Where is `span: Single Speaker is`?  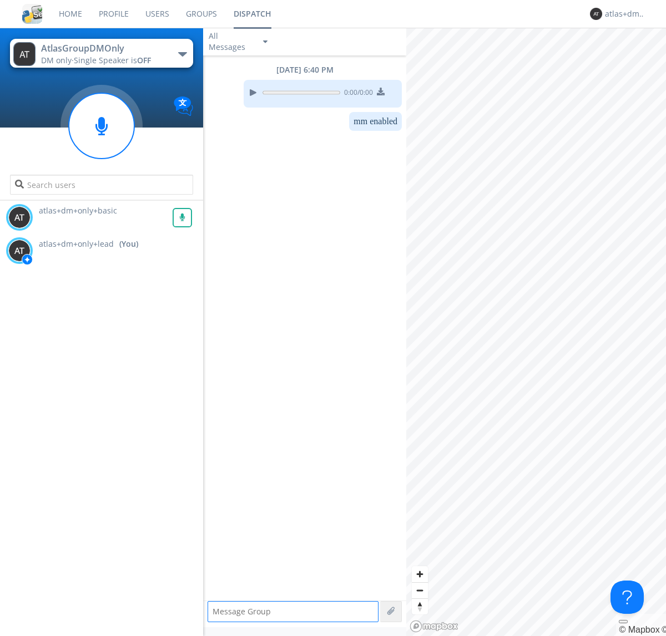
span: Single Speaker is is located at coordinates (112, 60).